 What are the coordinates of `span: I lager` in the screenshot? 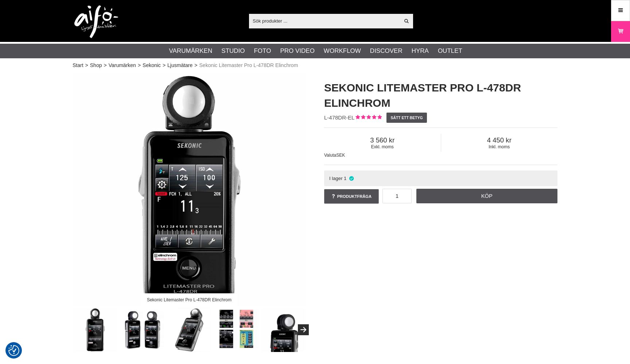 It's located at (336, 178).